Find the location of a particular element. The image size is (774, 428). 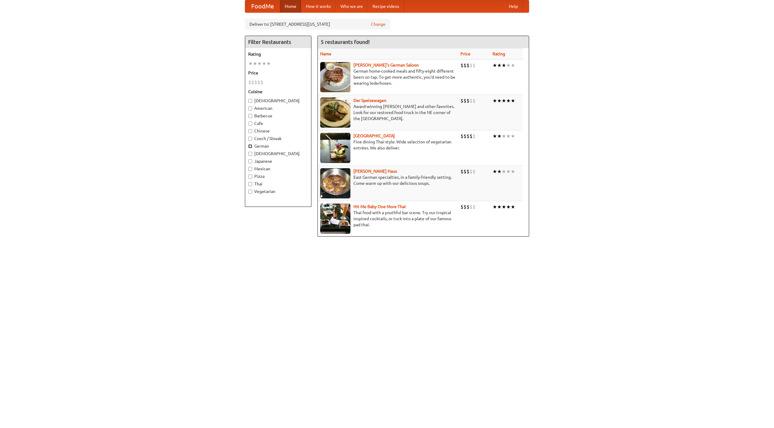

label: American is located at coordinates (278, 108).